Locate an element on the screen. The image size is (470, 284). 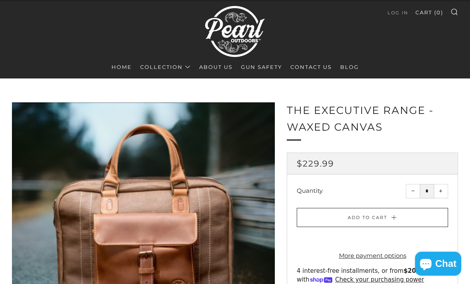
a: Cart (0) is located at coordinates (430, 12).